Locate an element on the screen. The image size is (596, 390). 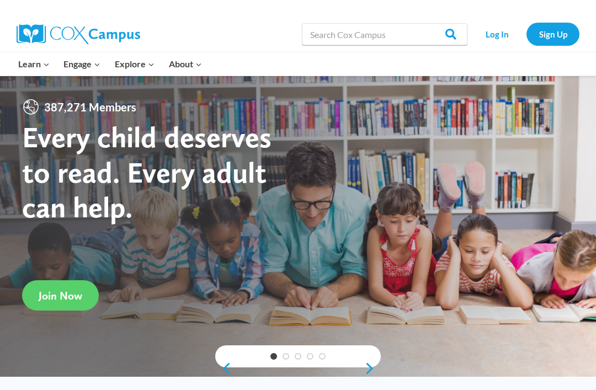
a: 2 is located at coordinates (286, 356).